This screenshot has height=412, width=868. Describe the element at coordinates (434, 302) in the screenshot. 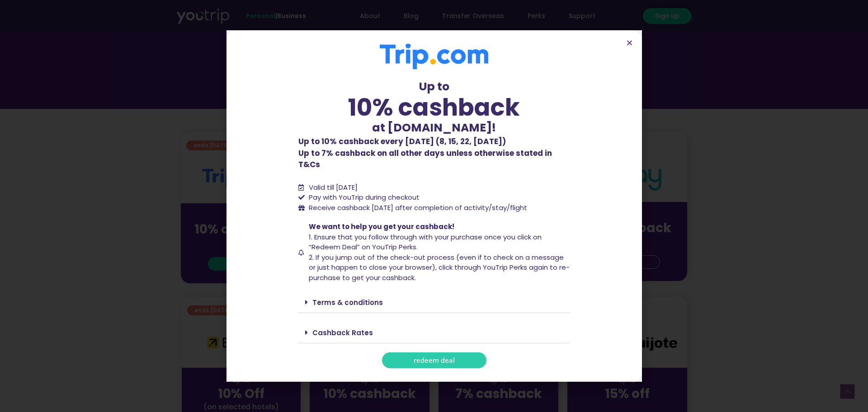

I see `div: Terms & conditions` at that location.